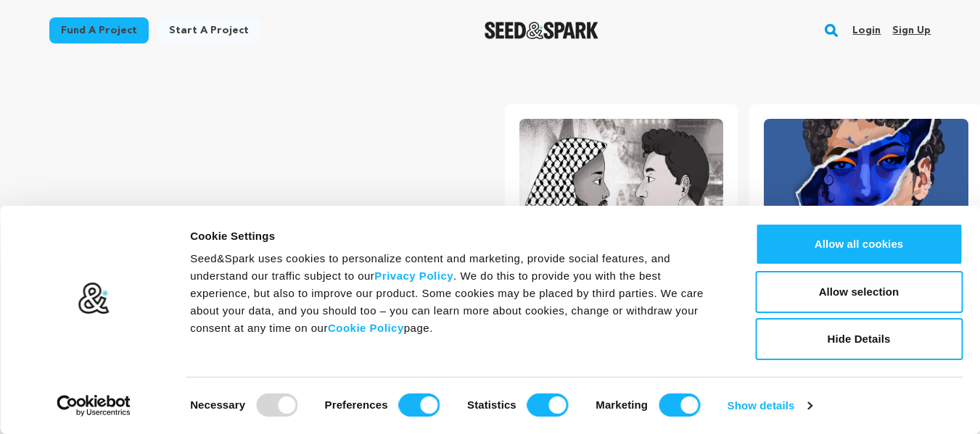 This screenshot has width=980, height=434. Describe the element at coordinates (190, 388) in the screenshot. I see `legend: Consent Selection` at that location.